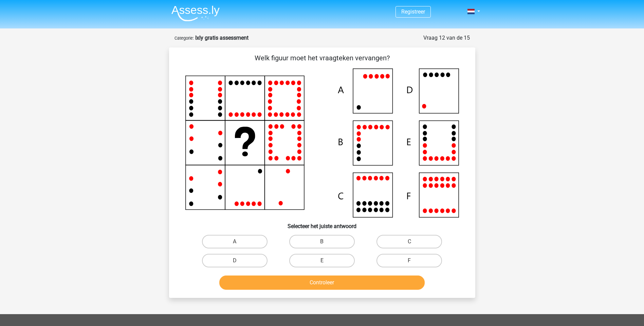  Describe the element at coordinates (196, 13) in the screenshot. I see `img: Assessly` at that location.